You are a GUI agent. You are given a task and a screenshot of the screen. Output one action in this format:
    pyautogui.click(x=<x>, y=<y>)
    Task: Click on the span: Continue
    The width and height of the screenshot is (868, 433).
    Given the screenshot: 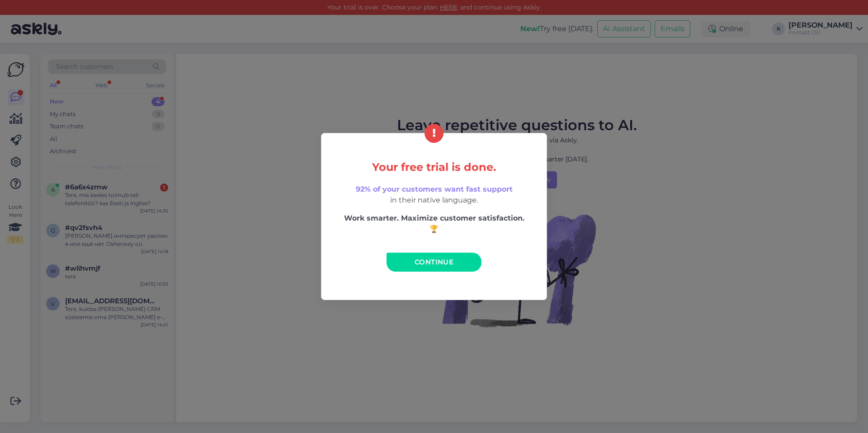 What is the action you would take?
    pyautogui.click(x=434, y=262)
    